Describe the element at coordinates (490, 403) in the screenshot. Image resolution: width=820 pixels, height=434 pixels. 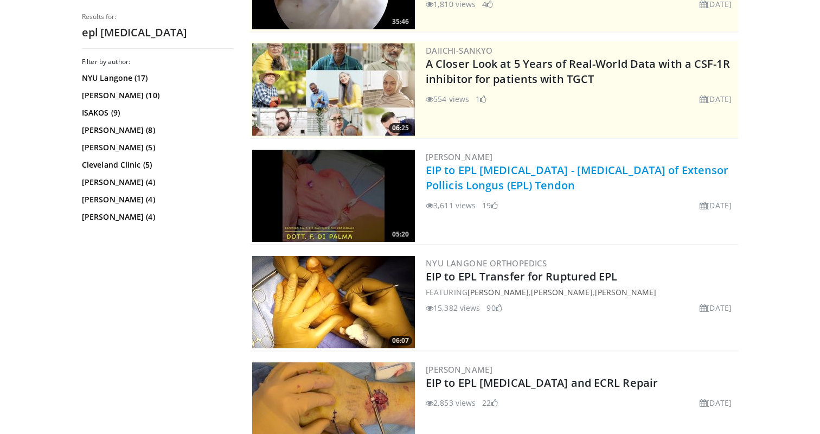
I see `li: 22` at that location.